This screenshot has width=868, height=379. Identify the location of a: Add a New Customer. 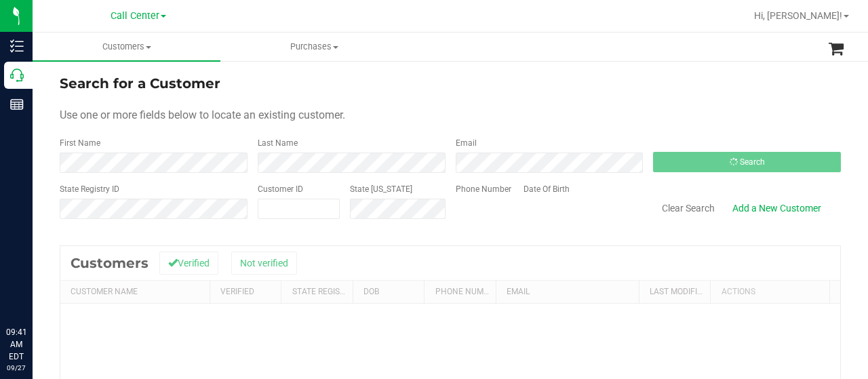
(777, 208).